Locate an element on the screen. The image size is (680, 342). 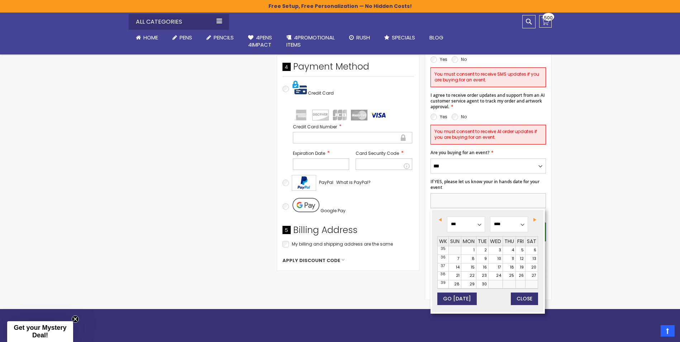
span: Thursday is located at coordinates (509, 241).